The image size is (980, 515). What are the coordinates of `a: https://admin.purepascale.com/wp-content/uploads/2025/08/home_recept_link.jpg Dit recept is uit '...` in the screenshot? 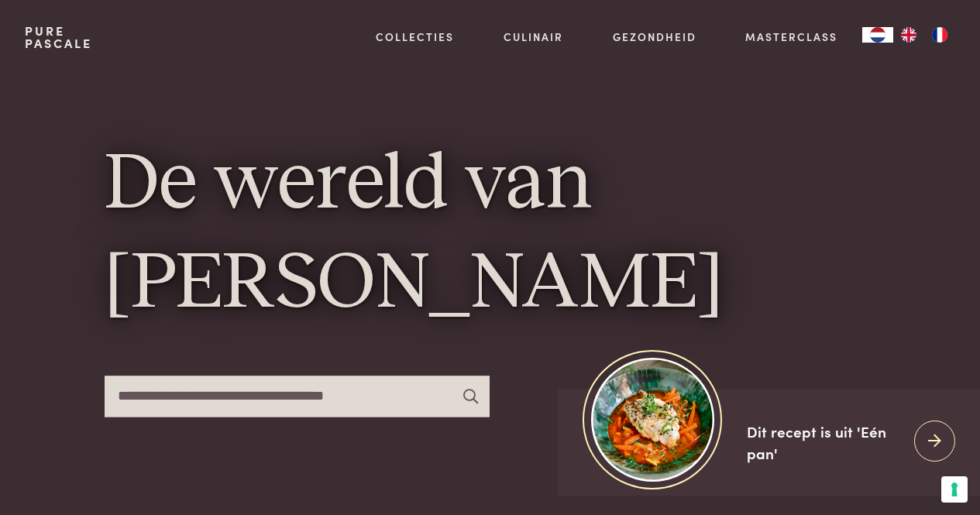 It's located at (769, 442).